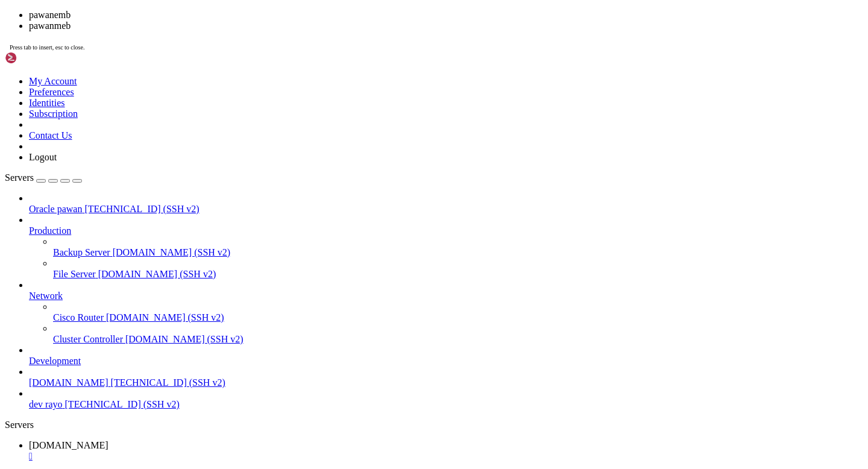 The width and height of the screenshot is (868, 469). What do you see at coordinates (56, 209) in the screenshot?
I see `span: Oracle pawan` at bounding box center [56, 209].